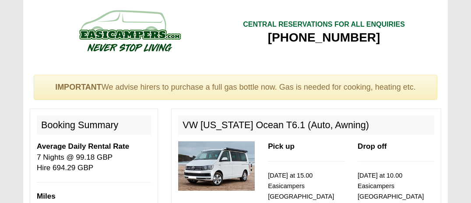 The image size is (471, 203). I want to click on b: Pick up, so click(281, 146).